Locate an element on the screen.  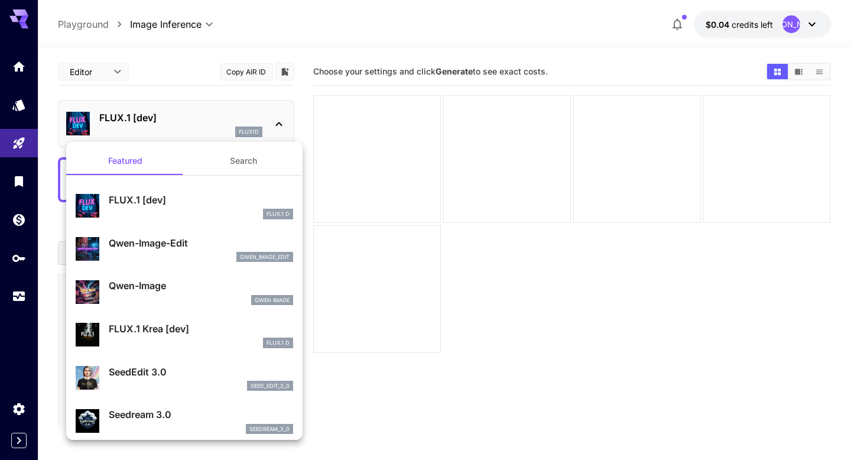
div: FLUX.1 Krea [dev]FLUX.1 D is located at coordinates (184, 334).